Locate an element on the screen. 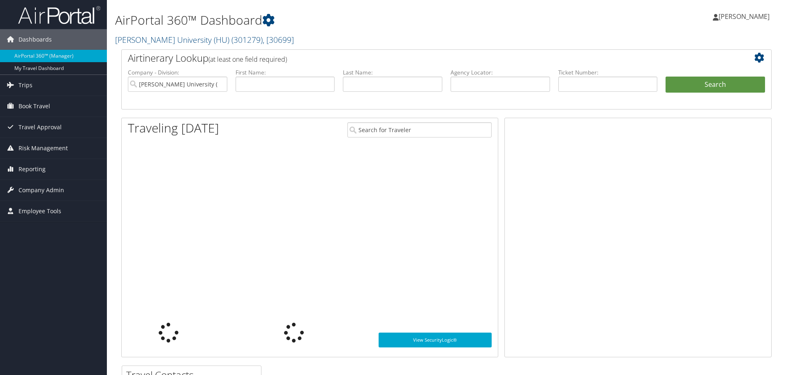 This screenshot has width=786, height=375. a: View SecurityLogic® is located at coordinates (435, 340).